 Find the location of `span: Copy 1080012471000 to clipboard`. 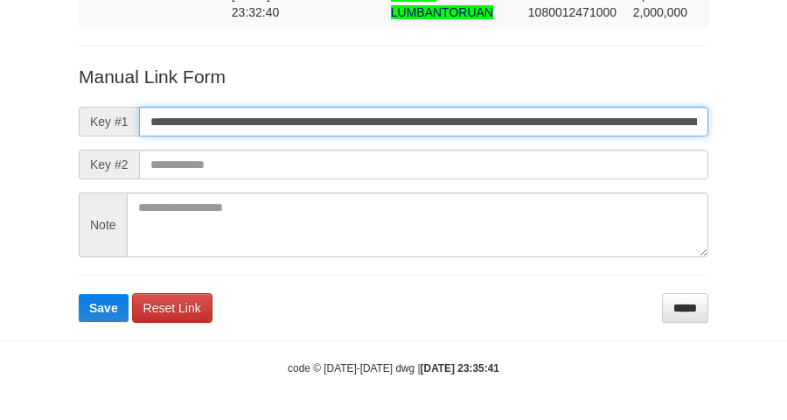

span: Copy 1080012471000 to clipboard is located at coordinates (572, 12).